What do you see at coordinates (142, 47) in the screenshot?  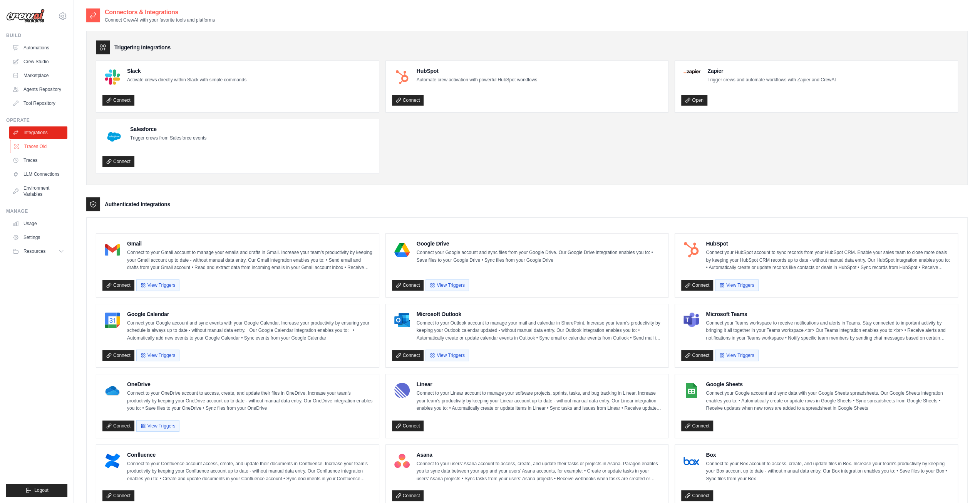 I see `h3: Triggering Integrations` at bounding box center [142, 47].